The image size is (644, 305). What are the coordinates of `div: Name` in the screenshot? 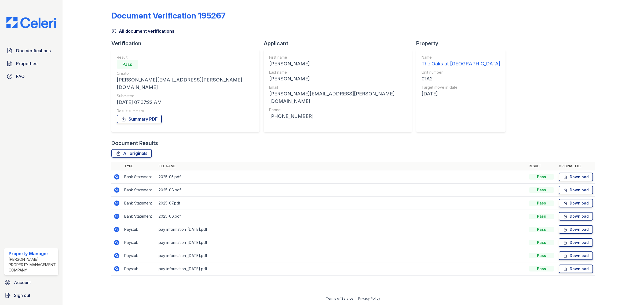 It's located at (461, 57).